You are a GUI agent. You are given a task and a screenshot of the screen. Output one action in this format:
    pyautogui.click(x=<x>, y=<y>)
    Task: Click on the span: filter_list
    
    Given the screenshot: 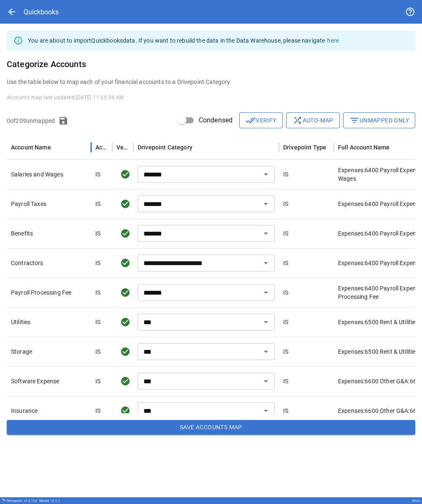 What is the action you would take?
    pyautogui.click(x=354, y=120)
    